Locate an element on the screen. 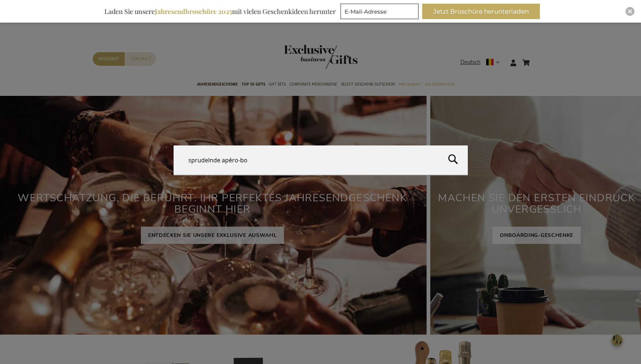  input: E-Mail-Adresse is located at coordinates (379, 12).